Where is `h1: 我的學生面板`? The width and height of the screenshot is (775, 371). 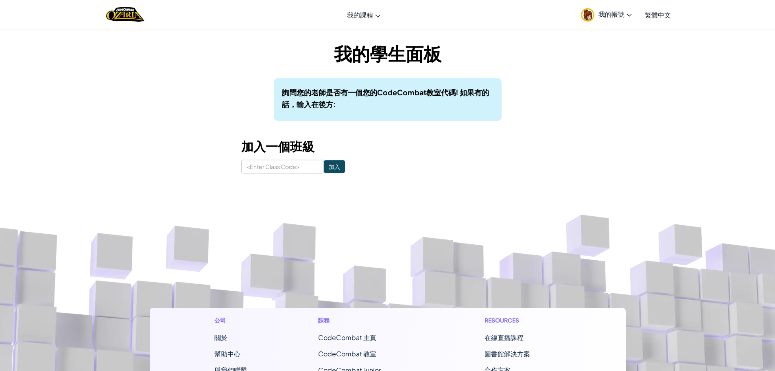
h1: 我的學生面板 is located at coordinates (388, 53).